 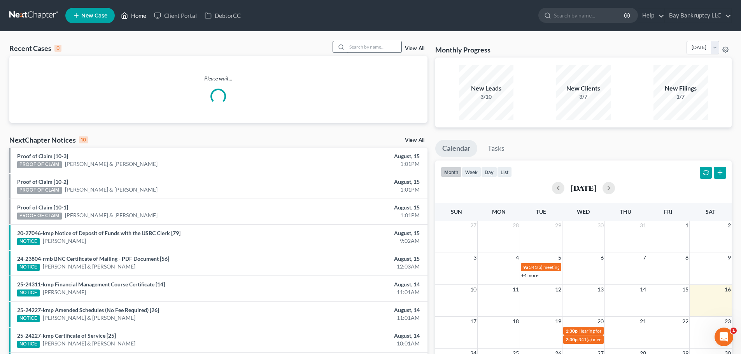 I want to click on span: 9, so click(x=729, y=258).